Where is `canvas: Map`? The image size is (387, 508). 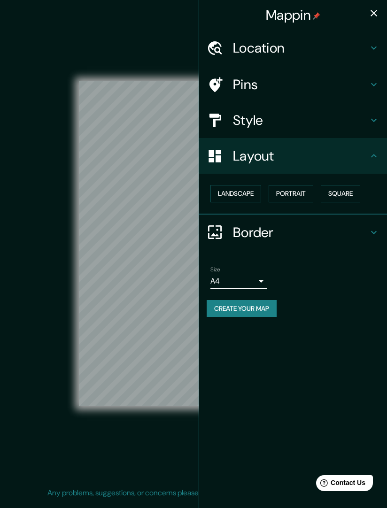 canvas: Map is located at coordinates (193, 244).